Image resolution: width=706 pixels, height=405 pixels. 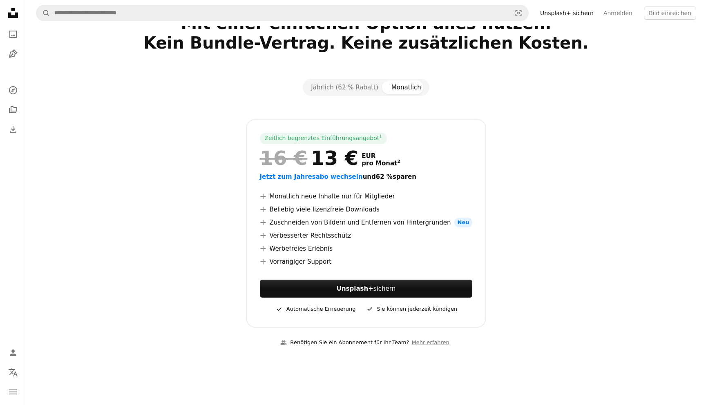 I want to click on sup: 1, so click(x=381, y=137).